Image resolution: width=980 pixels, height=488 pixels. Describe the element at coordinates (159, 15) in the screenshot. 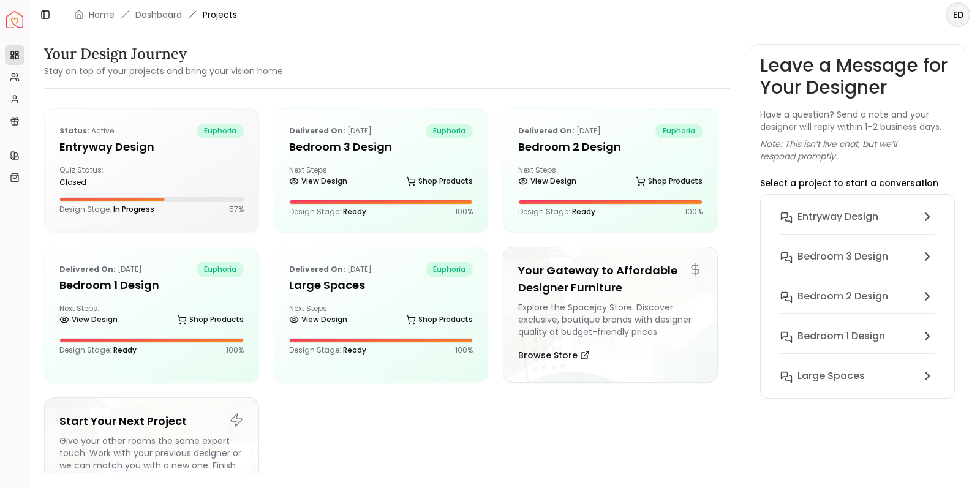

I see `a: Dashboard` at that location.